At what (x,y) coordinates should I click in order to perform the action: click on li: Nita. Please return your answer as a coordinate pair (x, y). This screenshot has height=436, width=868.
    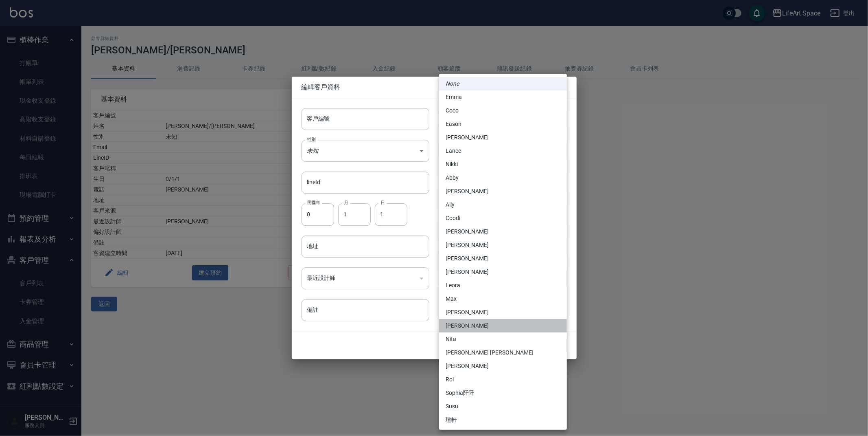
    Looking at the image, I should click on (503, 339).